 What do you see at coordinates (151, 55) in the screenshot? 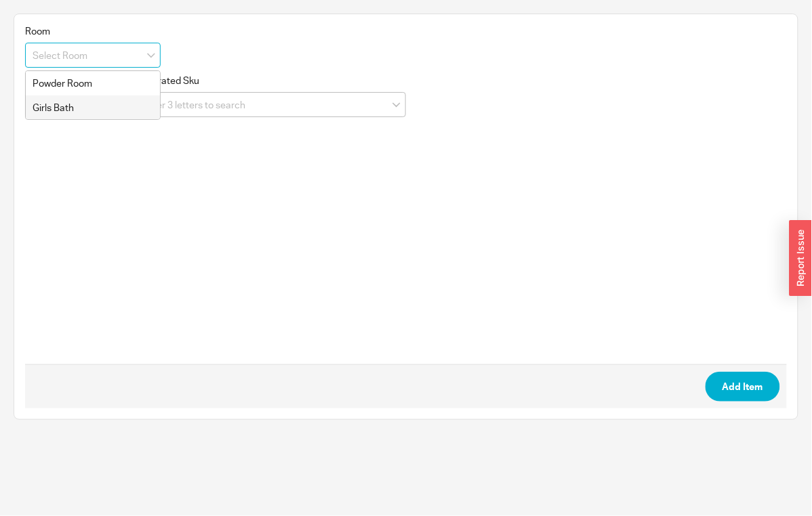
I see `svg: close menu` at bounding box center [151, 55].